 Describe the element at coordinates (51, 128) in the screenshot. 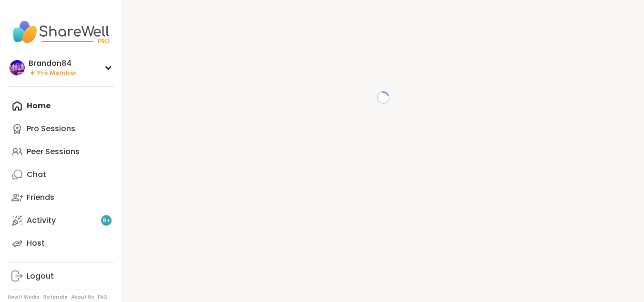

I see `div: Pro Sessions` at that location.